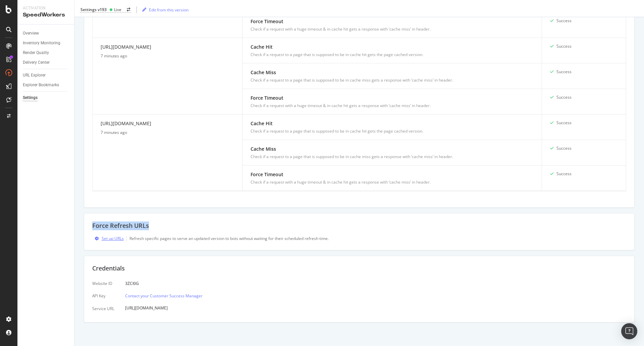 The height and width of the screenshot is (346, 644). Describe the element at coordinates (46, 75) in the screenshot. I see `a: URL Explorer` at that location.